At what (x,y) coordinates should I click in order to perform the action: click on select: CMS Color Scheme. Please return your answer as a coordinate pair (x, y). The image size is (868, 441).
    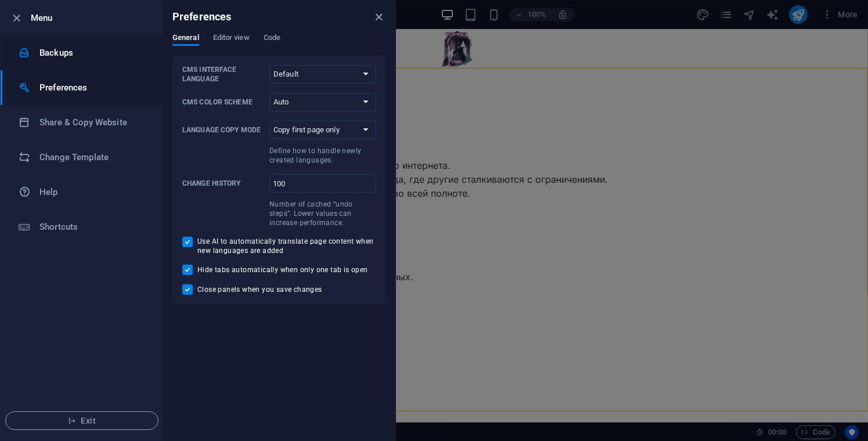
    Looking at the image, I should click on (323, 102).